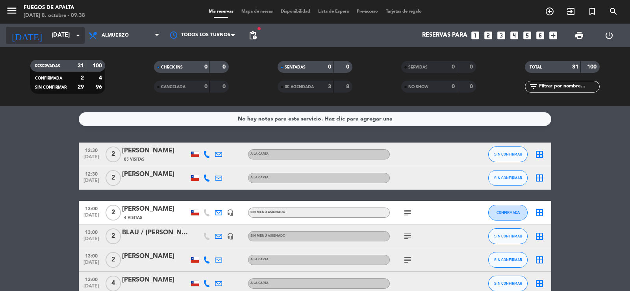 This screenshot has width=630, height=291. I want to click on strong: 8, so click(348, 87).